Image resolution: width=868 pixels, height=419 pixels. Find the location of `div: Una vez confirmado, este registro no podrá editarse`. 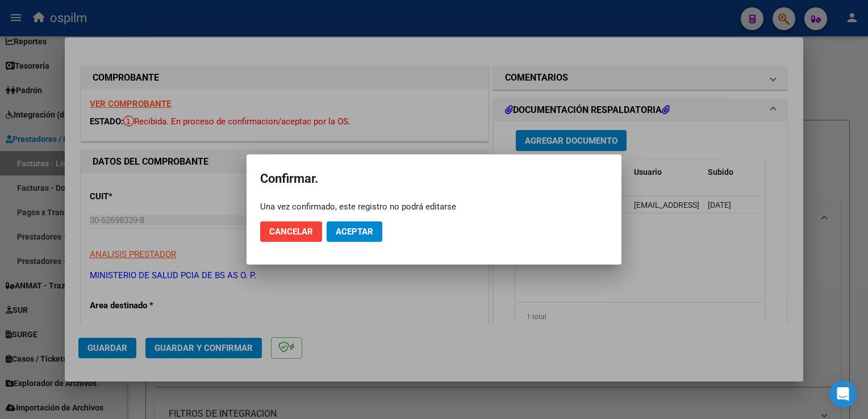

div: Una vez confirmado, este registro no podrá editarse is located at coordinates (434, 206).